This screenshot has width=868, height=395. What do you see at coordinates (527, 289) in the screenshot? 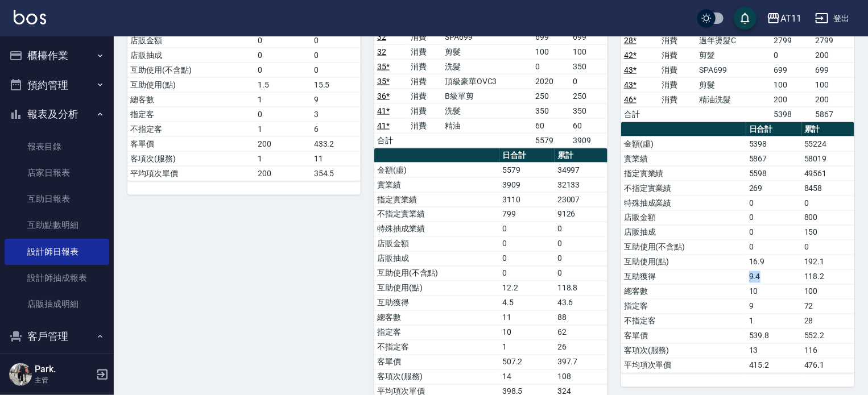
I see `td: 12.2` at bounding box center [527, 289].